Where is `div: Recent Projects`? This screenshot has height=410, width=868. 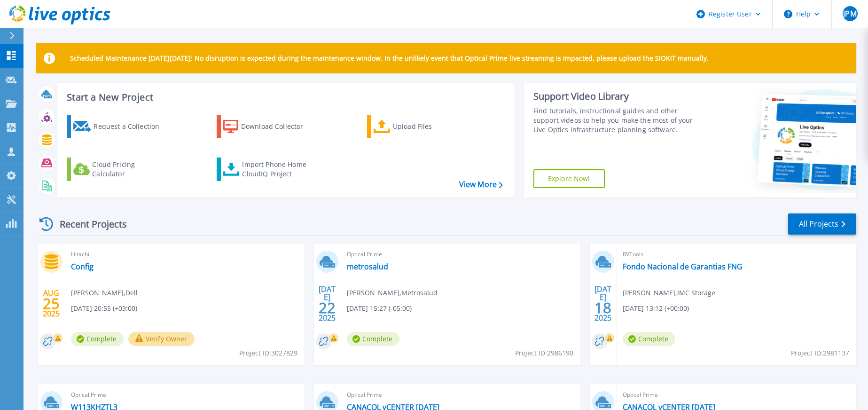
div: Recent Projects is located at coordinates (88, 224).